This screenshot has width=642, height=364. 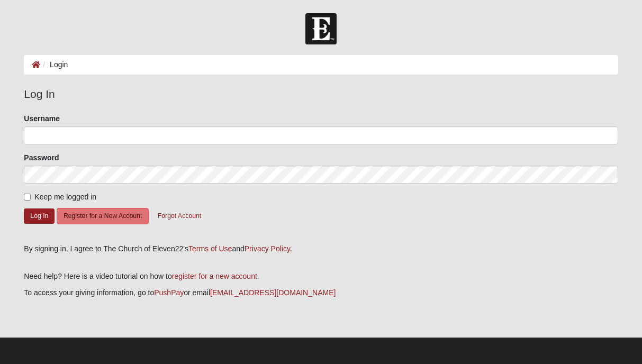 I want to click on legend: Log In, so click(x=320, y=94).